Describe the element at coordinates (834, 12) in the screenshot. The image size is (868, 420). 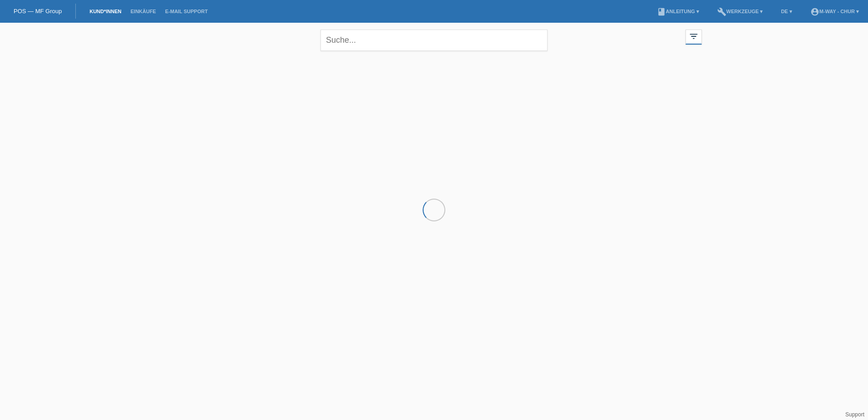
I see `a: account_circlem-way - Chur ▾` at that location.